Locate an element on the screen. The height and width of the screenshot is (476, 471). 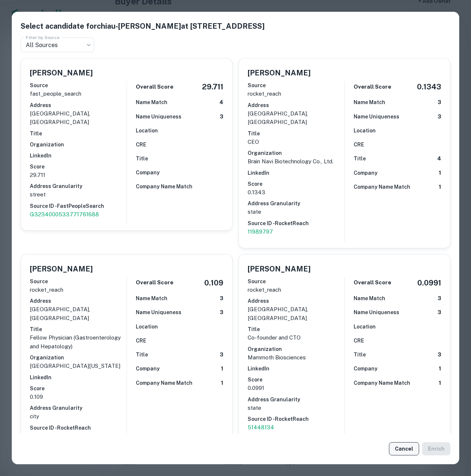
p: 0.0991 is located at coordinates (295, 388).